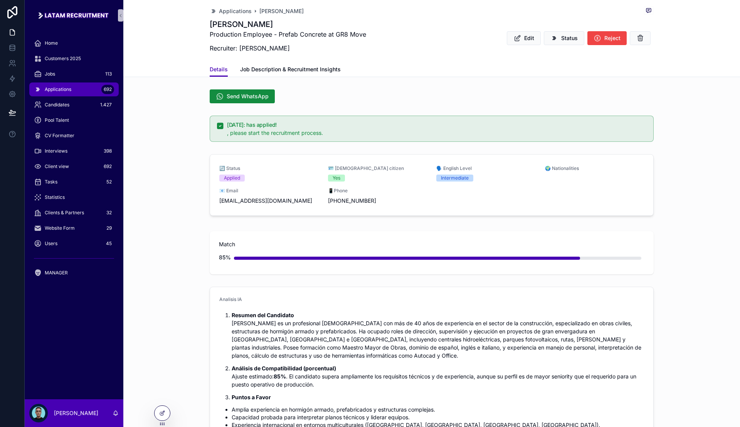  What do you see at coordinates (612, 38) in the screenshot?
I see `span: Reject` at bounding box center [612, 38].